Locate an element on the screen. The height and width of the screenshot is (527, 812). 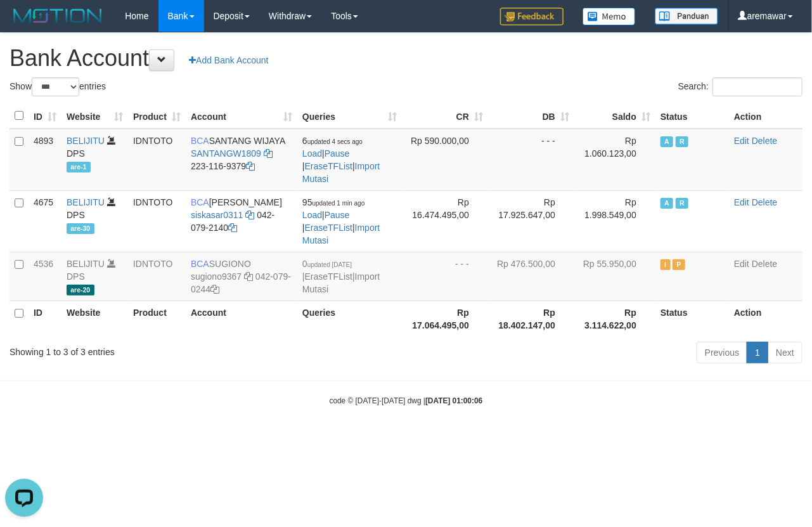
a: Next is located at coordinates (785, 353).